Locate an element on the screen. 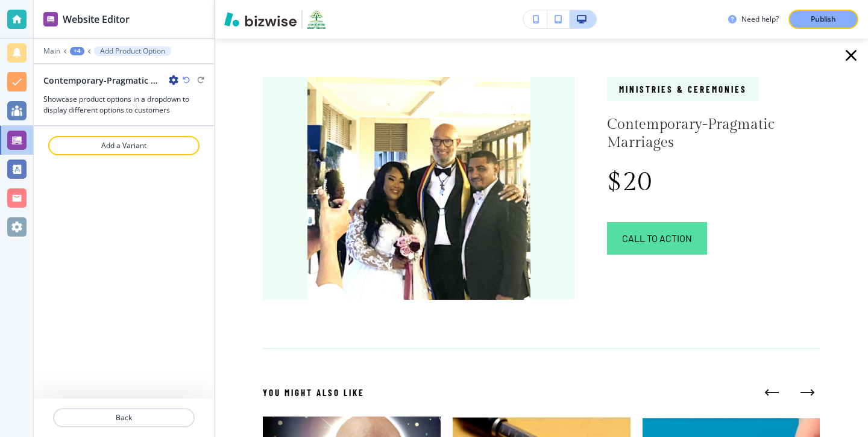 This screenshot has width=868, height=437. p: Add a Variant is located at coordinates (124, 146).